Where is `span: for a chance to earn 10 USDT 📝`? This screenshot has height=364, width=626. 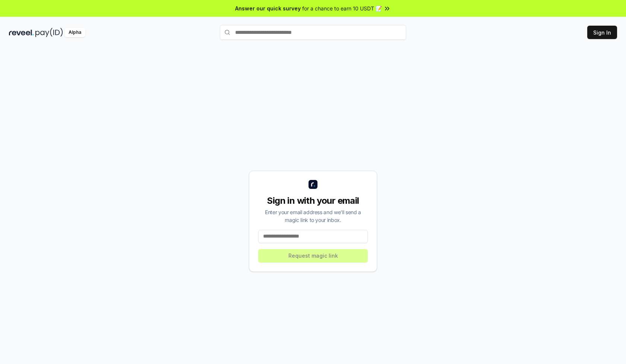
span: for a chance to earn 10 USDT 📝 is located at coordinates (342, 8).